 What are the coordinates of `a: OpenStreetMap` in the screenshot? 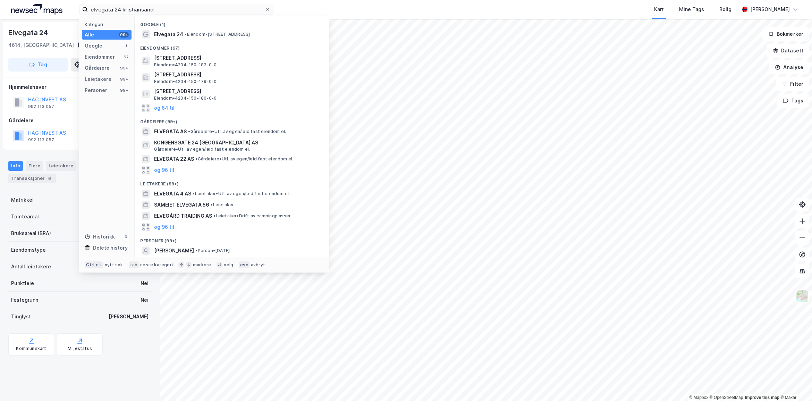 It's located at (727, 398).